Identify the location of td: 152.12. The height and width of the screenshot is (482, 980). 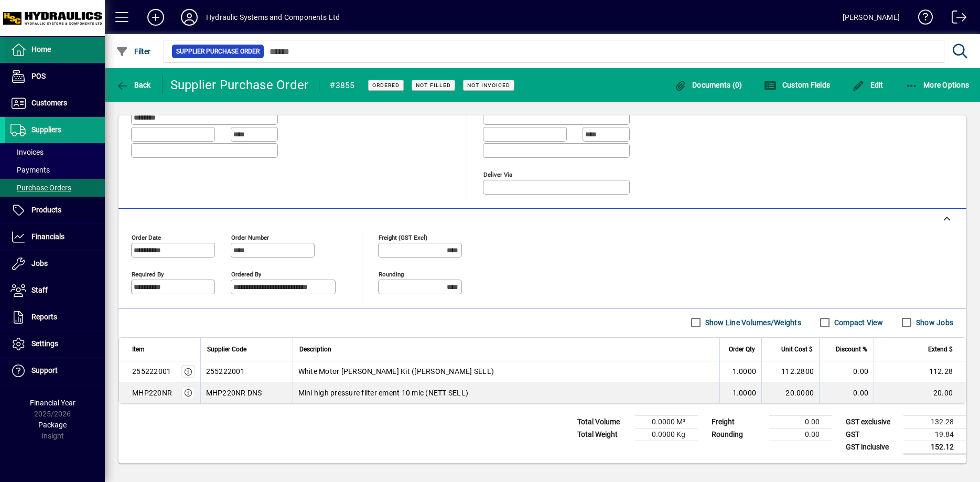
(935, 447).